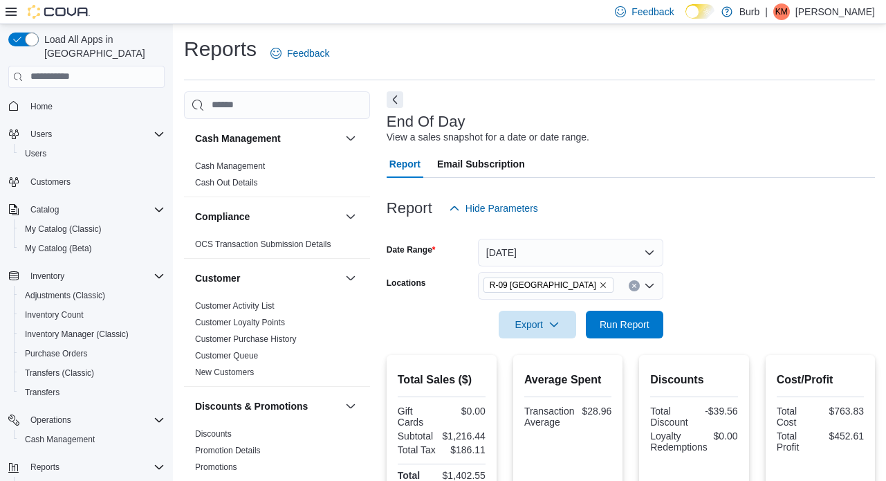 This screenshot has height=481, width=886. Describe the element at coordinates (549, 416) in the screenshot. I see `div: Transaction Average` at that location.